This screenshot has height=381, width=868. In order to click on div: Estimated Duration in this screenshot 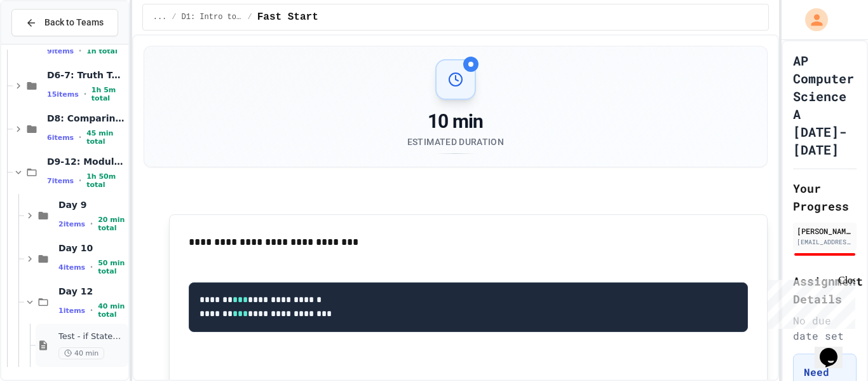, I will do `click(456, 142)`.